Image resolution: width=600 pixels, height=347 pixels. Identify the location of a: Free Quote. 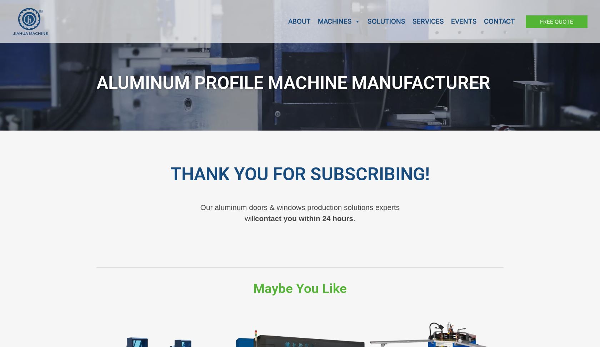
(557, 21).